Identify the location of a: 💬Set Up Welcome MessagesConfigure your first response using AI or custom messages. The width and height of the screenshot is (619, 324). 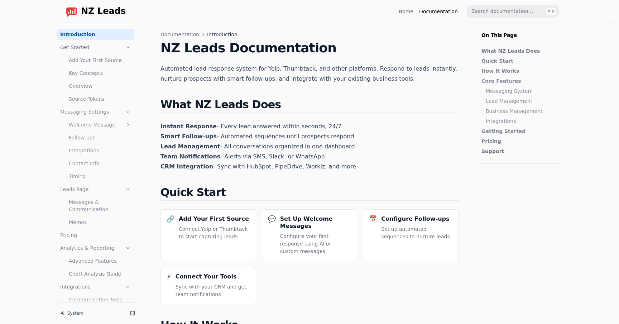
(309, 235).